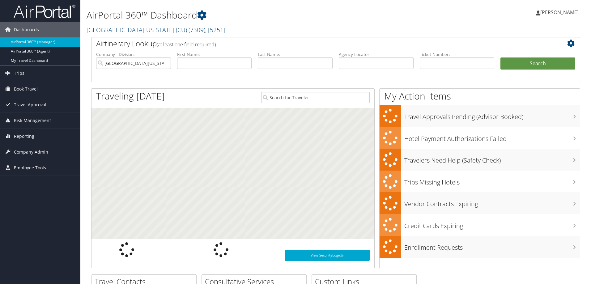  I want to click on span: Risk Management, so click(32, 121).